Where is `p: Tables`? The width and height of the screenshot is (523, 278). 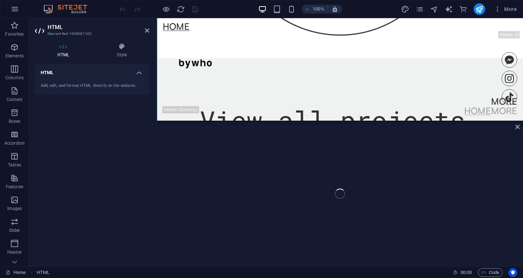 p: Tables is located at coordinates (15, 165).